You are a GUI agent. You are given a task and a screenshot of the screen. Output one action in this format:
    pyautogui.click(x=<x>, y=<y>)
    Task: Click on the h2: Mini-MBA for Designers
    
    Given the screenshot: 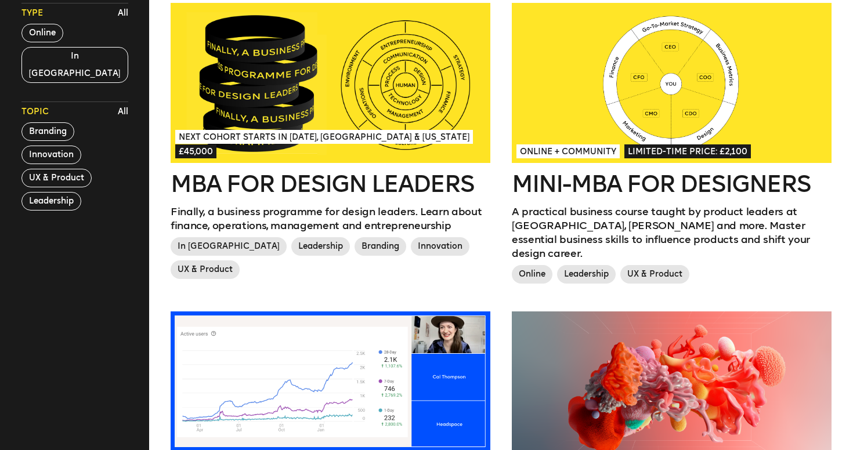 What is the action you would take?
    pyautogui.click(x=671, y=184)
    